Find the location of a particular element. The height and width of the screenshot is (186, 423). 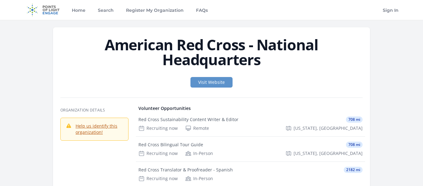

div: Red Cross Translator & Proofreader - Spanish is located at coordinates (186, 170).